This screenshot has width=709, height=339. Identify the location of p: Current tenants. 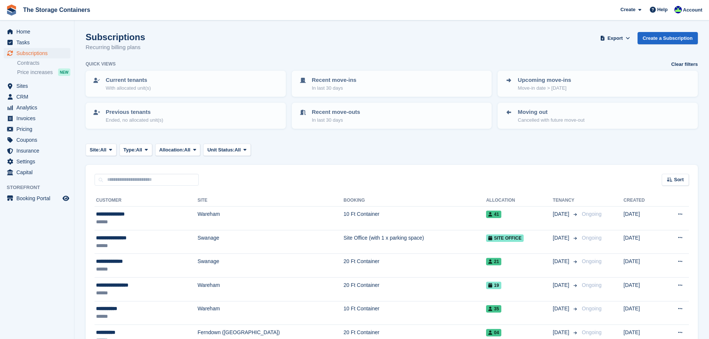
(128, 80).